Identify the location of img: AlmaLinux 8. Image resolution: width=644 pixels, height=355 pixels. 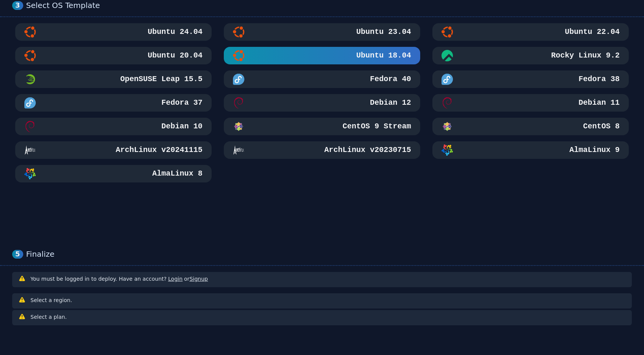
(30, 174).